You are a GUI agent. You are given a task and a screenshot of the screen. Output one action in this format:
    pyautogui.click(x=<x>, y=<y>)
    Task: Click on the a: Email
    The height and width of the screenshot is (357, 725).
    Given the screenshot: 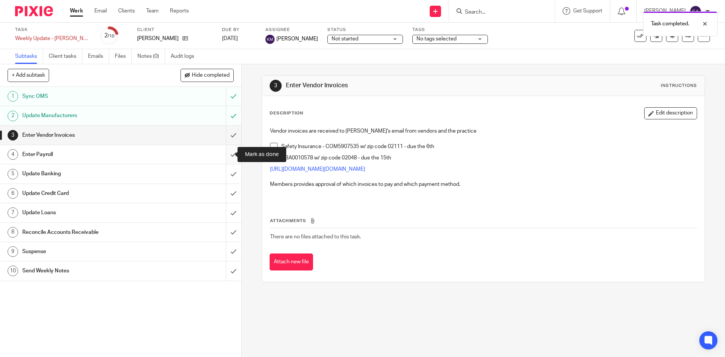 What is the action you would take?
    pyautogui.click(x=100, y=11)
    